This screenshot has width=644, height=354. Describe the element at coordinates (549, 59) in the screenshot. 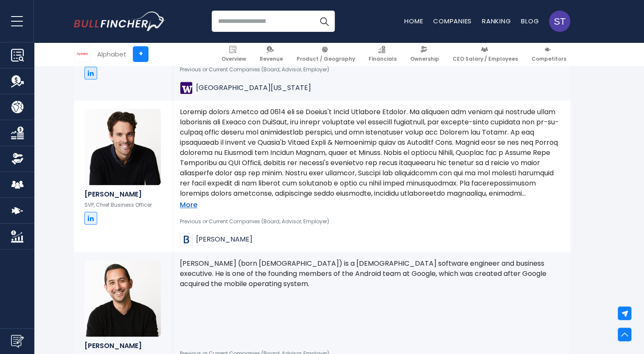

I see `span: Competitors` at that location.